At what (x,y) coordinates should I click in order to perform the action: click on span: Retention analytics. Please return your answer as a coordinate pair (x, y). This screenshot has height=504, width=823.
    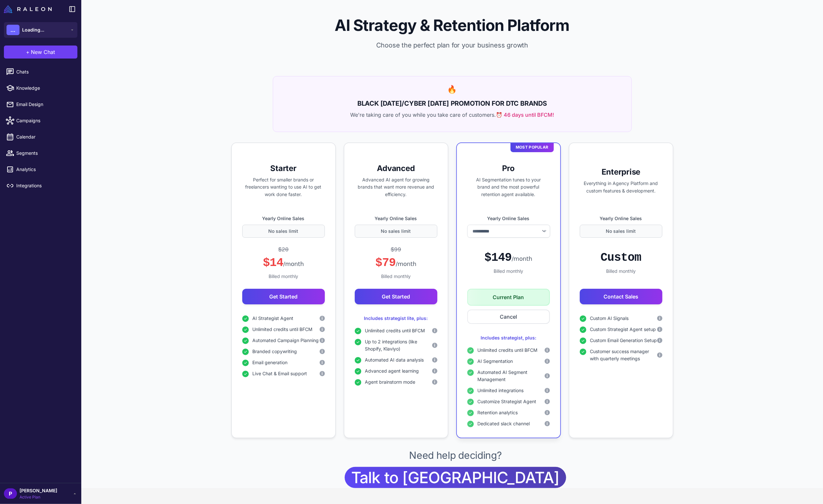
    Looking at the image, I should click on (498, 413).